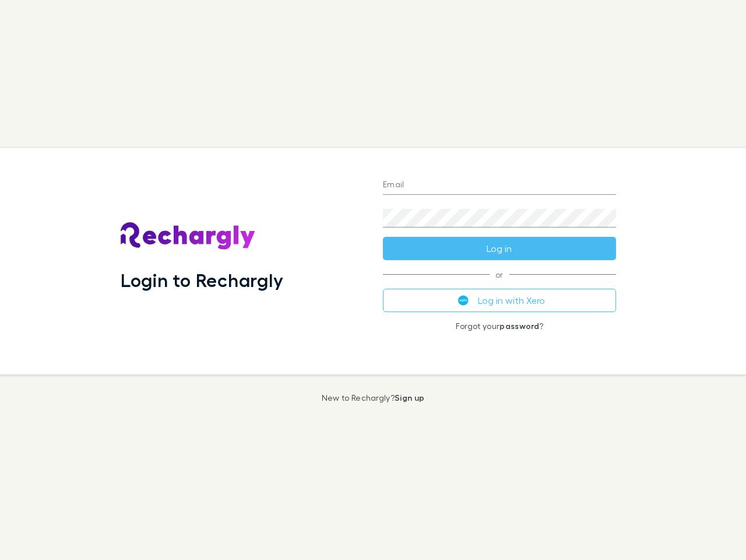 Image resolution: width=746 pixels, height=560 pixels. Describe the element at coordinates (519, 325) in the screenshot. I see `a: password` at that location.